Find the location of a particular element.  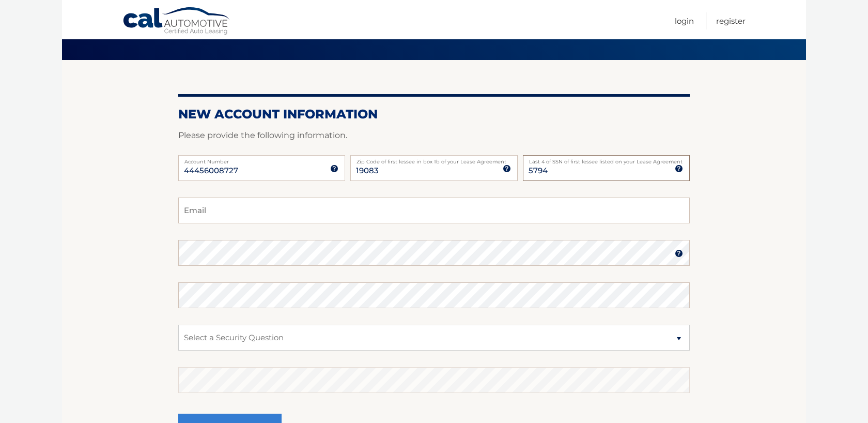

label: Zip Code of first lessee in box 1b of your Lease Agreement is located at coordinates (434, 160).